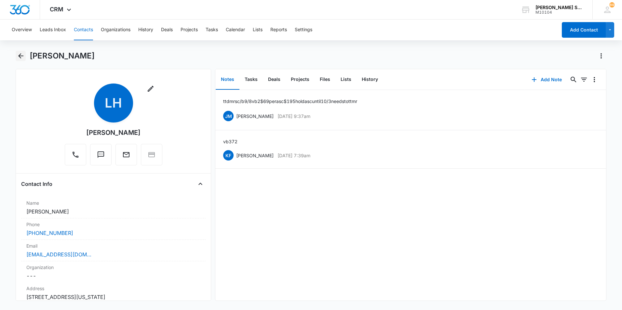 This screenshot has height=310, width=622. What do you see at coordinates (584, 80) in the screenshot?
I see `button: Filters` at bounding box center [584, 80].